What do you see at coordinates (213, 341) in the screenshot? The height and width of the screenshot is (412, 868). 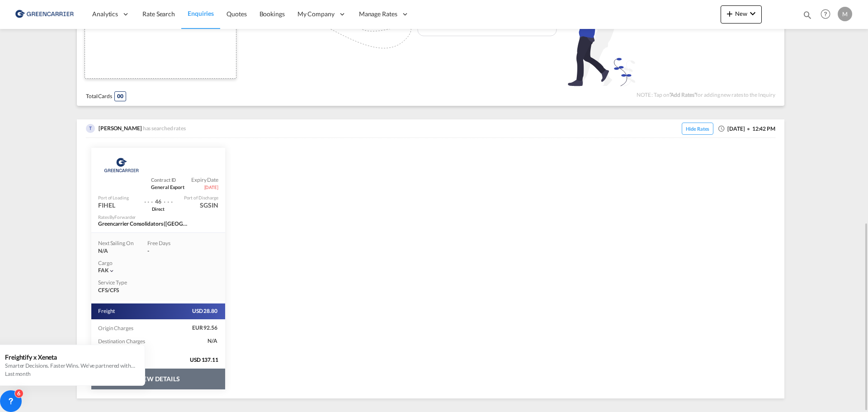 I see `span: NA` at bounding box center [213, 341].